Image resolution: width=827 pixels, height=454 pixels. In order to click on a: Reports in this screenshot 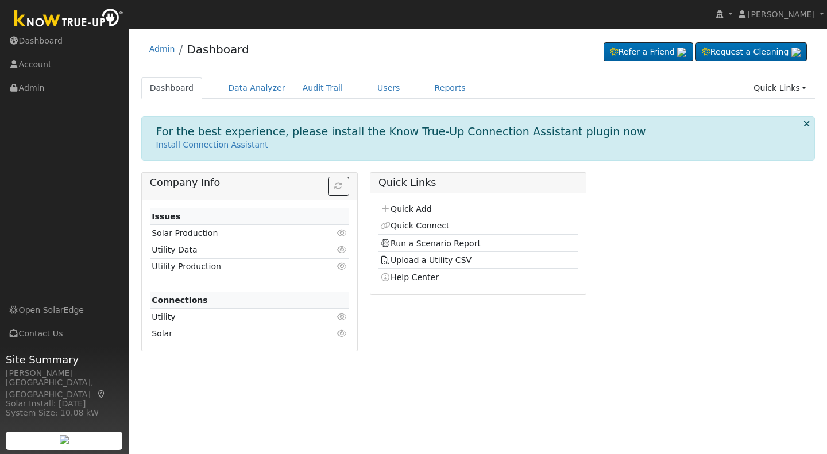, I will do `click(450, 88)`.